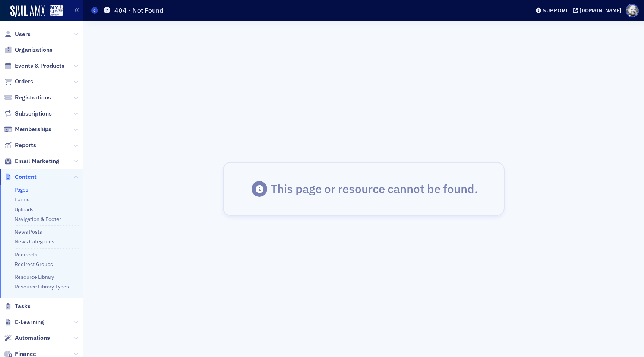 Image resolution: width=644 pixels, height=357 pixels. I want to click on span: Subscriptions, so click(33, 114).